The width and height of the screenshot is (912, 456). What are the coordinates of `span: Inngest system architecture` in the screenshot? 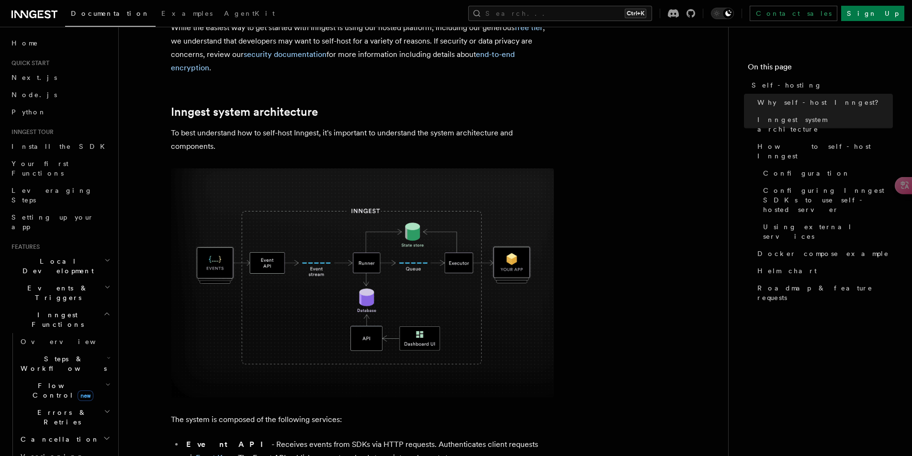 It's located at (825, 124).